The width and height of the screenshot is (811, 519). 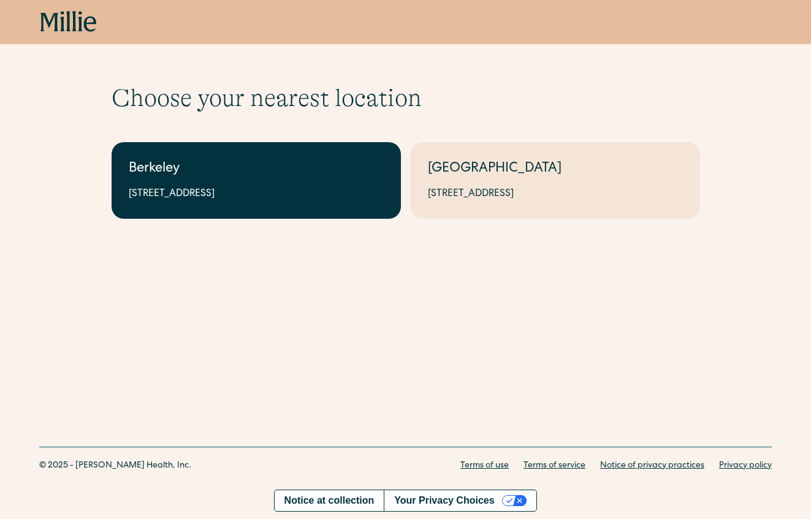 What do you see at coordinates (329, 501) in the screenshot?
I see `a: Notice at collection` at bounding box center [329, 501].